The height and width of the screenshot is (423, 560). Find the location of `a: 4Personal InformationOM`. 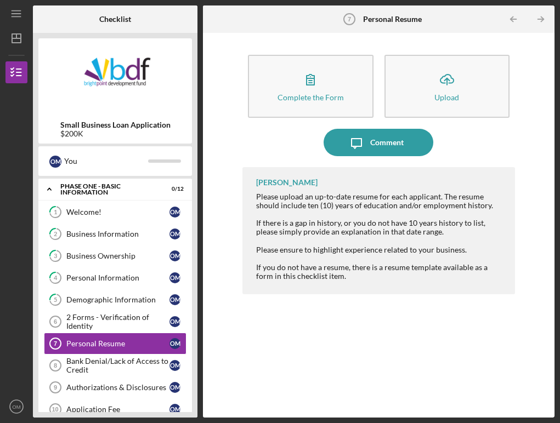

a: 4Personal InformationOM is located at coordinates (115, 278).